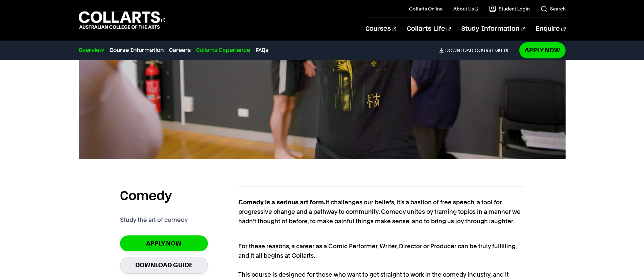  I want to click on p: It challenges our beliefs, it’s a bastion of free speech, a tool for progressive change and a pat..., so click(381, 212).